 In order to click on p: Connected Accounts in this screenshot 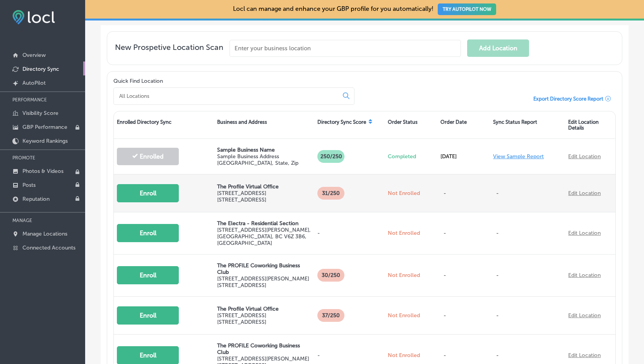, I will do `click(49, 248)`.